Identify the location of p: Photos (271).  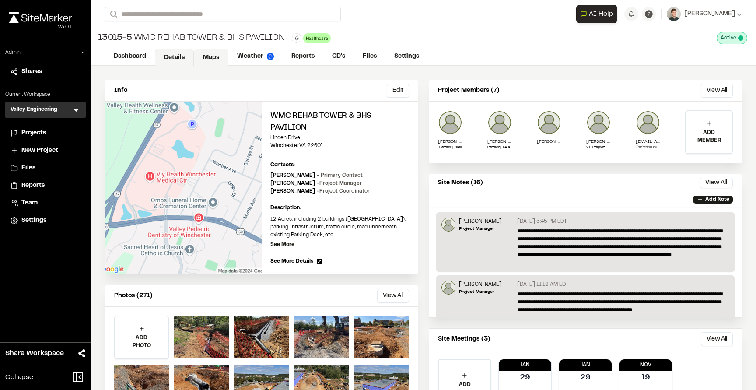
(133, 296).